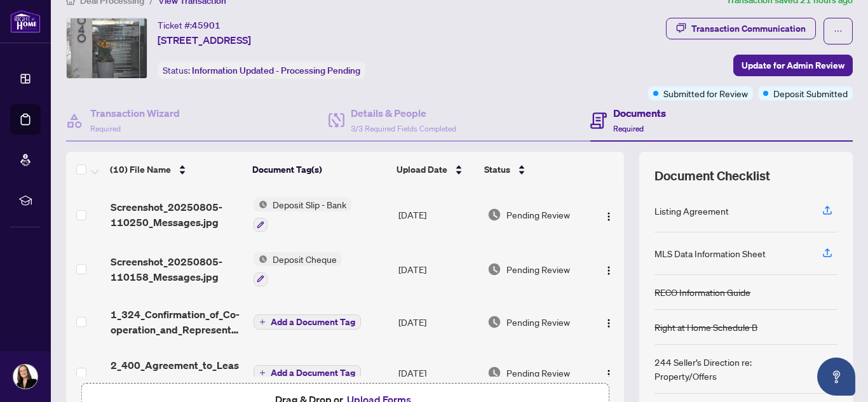 The height and width of the screenshot is (402, 868). Describe the element at coordinates (748, 29) in the screenshot. I see `div: Transaction Communication` at that location.